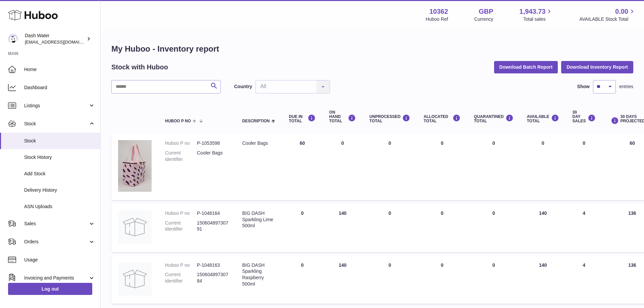 This screenshot has width=644, height=308. What do you see at coordinates (302, 167) in the screenshot?
I see `td: 60` at bounding box center [302, 167].